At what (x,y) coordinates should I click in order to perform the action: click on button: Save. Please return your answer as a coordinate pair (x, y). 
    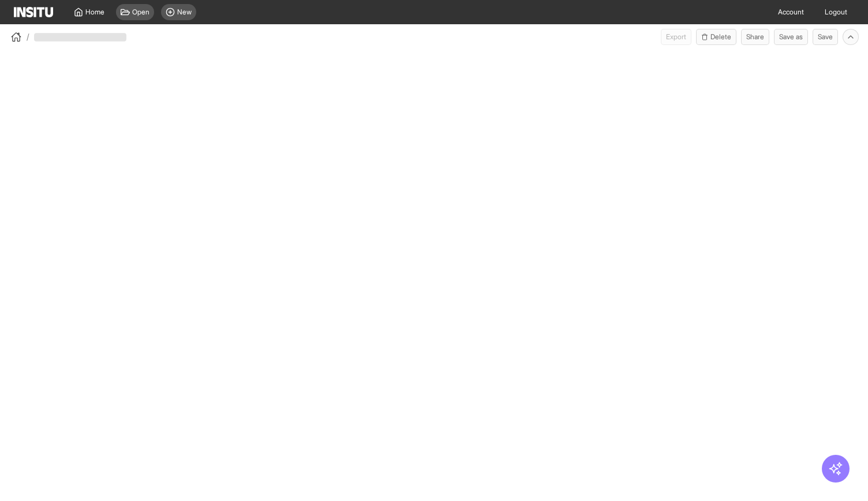
    Looking at the image, I should click on (825, 37).